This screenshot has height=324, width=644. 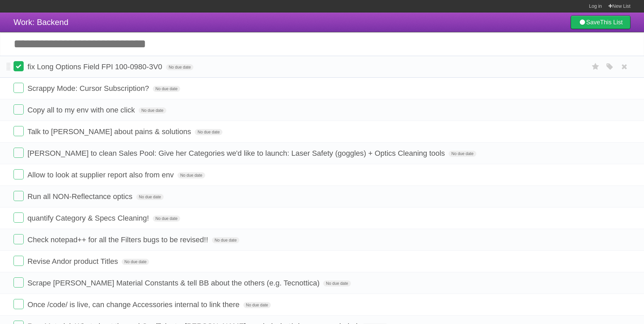 What do you see at coordinates (611, 22) in the screenshot?
I see `b: This List` at bounding box center [611, 22].